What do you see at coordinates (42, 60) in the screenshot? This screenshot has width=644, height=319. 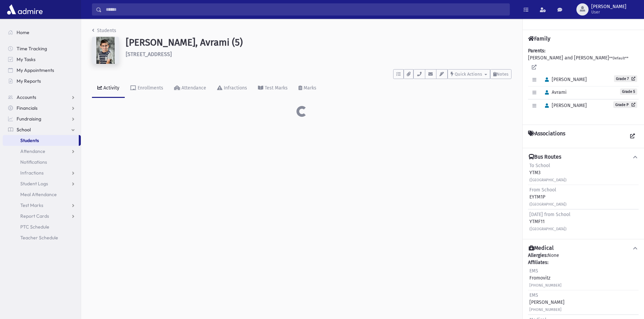 I see `a: My Tasks` at bounding box center [42, 60].